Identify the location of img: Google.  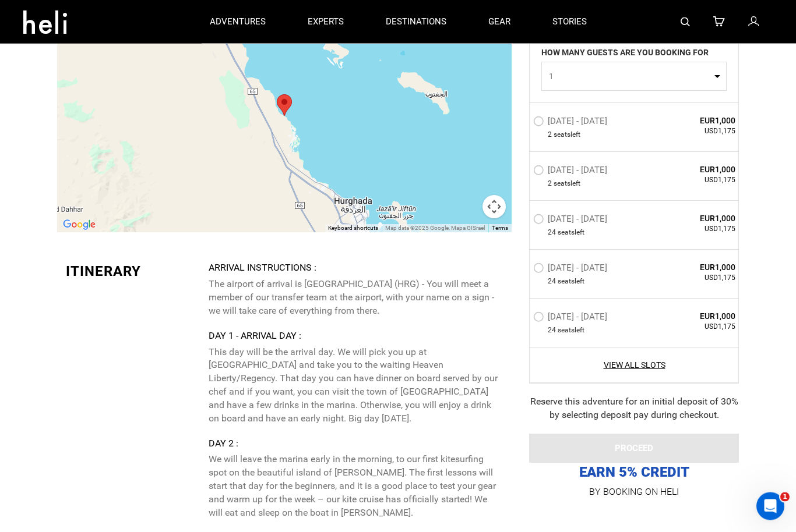
(79, 226).